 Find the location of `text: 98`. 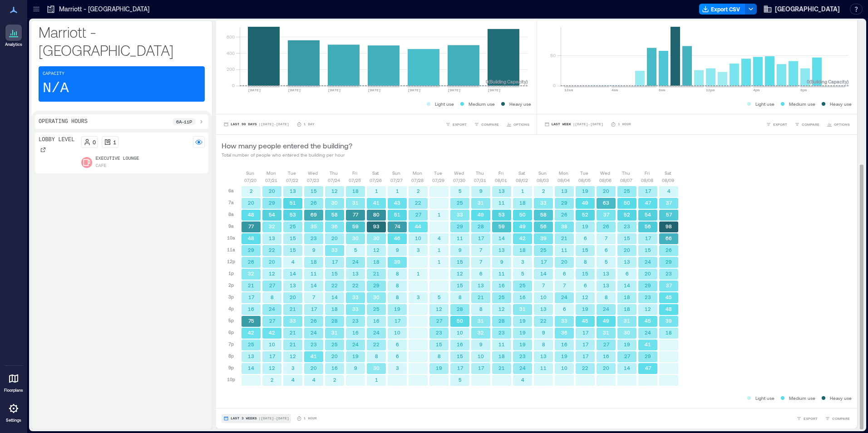

text: 98 is located at coordinates (669, 226).